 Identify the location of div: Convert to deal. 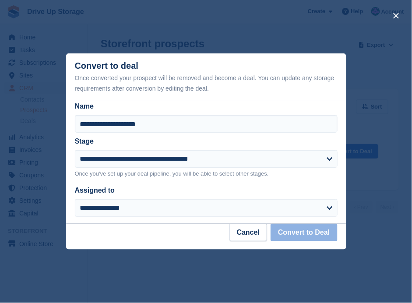
(206, 77).